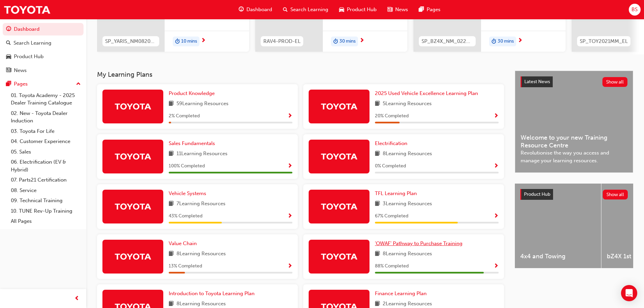  Describe the element at coordinates (634, 10) in the screenshot. I see `span: BS` at that location.